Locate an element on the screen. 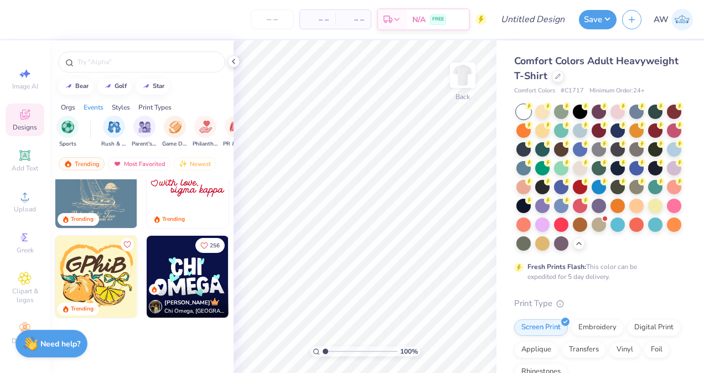 This screenshot has width=704, height=373. span: Designs is located at coordinates (25, 127).